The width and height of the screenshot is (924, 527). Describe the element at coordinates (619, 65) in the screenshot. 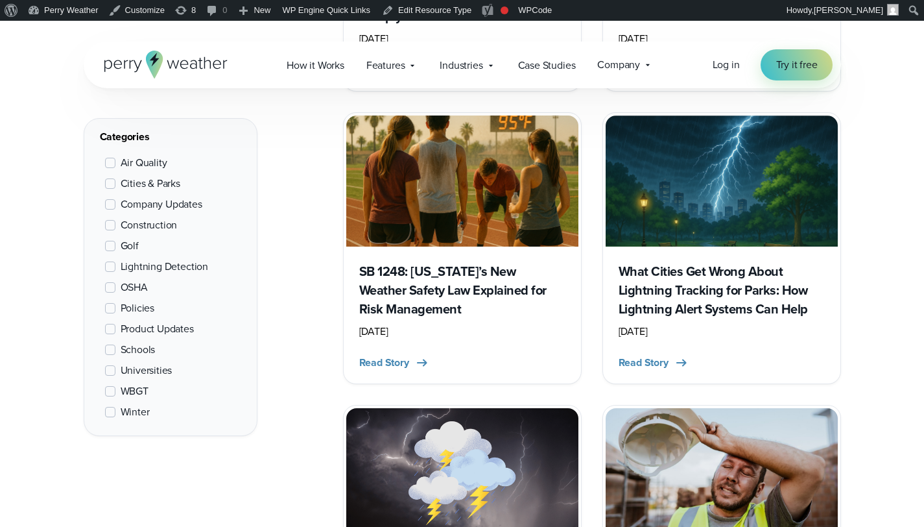

I see `span: Company` at that location.